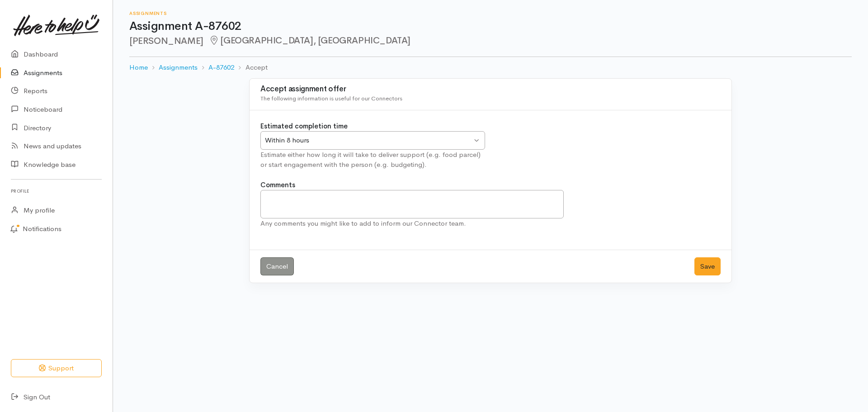 This screenshot has width=868, height=412. I want to click on a: Cancel, so click(277, 266).